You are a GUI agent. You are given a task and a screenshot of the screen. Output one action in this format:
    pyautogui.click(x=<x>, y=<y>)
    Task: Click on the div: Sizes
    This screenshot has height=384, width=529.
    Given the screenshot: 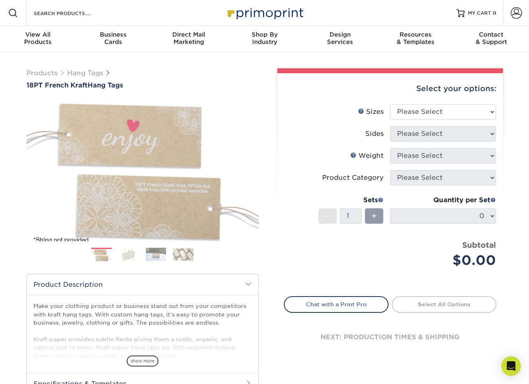 What is the action you would take?
    pyautogui.click(x=371, y=112)
    